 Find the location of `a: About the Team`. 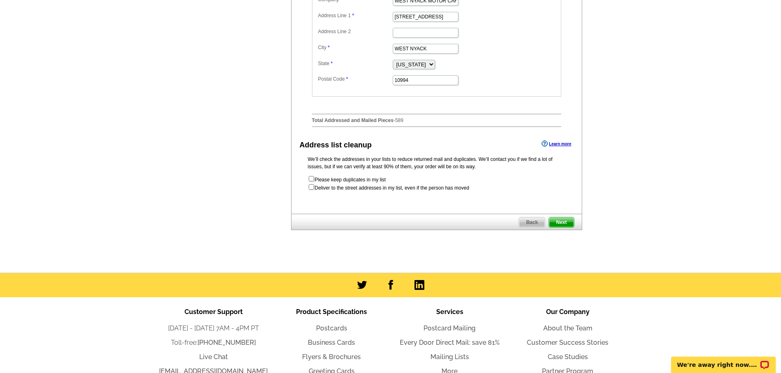

a: About the Team is located at coordinates (568, 328).